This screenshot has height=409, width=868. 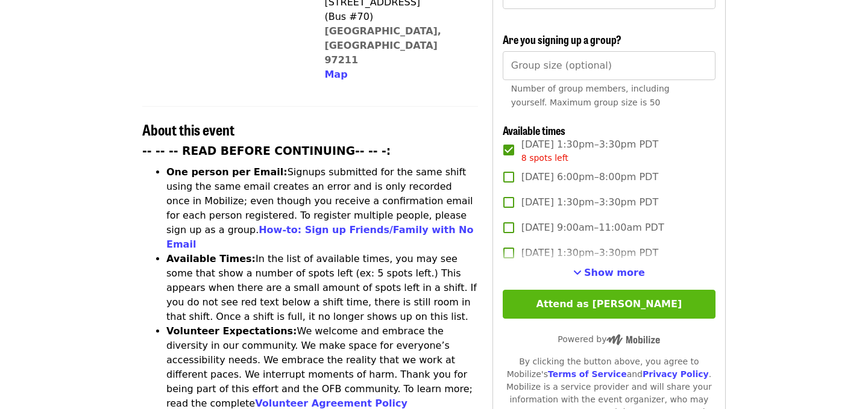 What do you see at coordinates (632, 340) in the screenshot?
I see `img: Powered by Mobilize` at bounding box center [632, 340].